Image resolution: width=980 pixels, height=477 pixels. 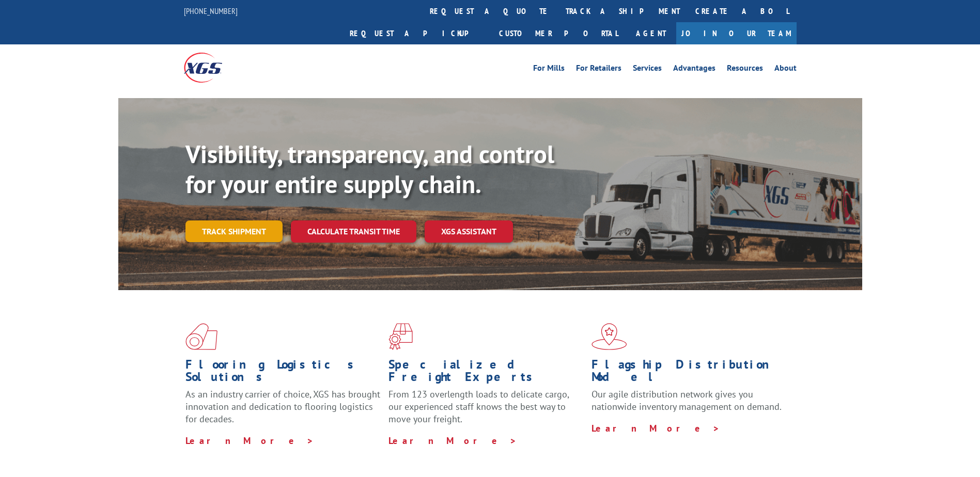 What do you see at coordinates (599, 70) in the screenshot?
I see `a: For Retailers` at bounding box center [599, 70].